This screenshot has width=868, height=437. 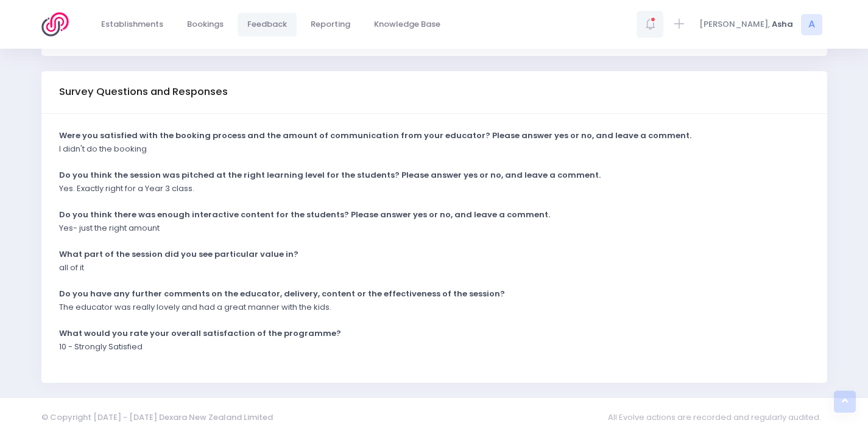 What do you see at coordinates (206, 24) in the screenshot?
I see `span: Bookings` at bounding box center [206, 24].